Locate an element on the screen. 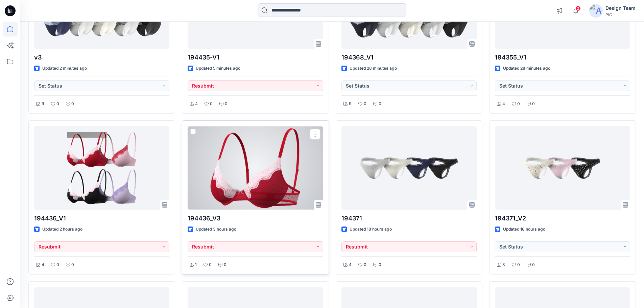  div: Design Team is located at coordinates (620, 8).